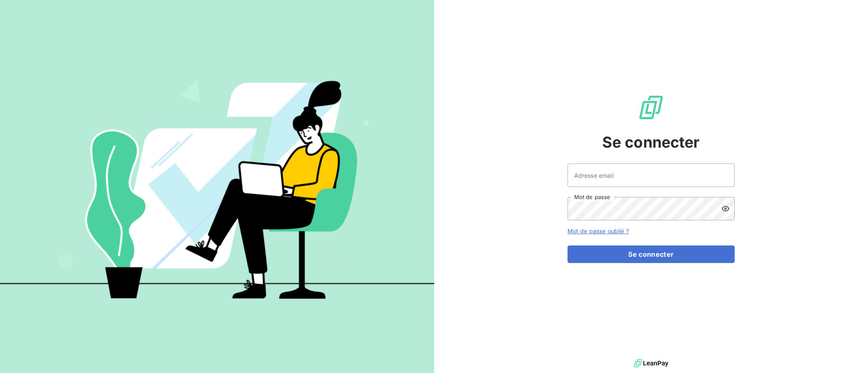 Image resolution: width=868 pixels, height=373 pixels. Describe the element at coordinates (651, 363) in the screenshot. I see `img: logo` at that location.